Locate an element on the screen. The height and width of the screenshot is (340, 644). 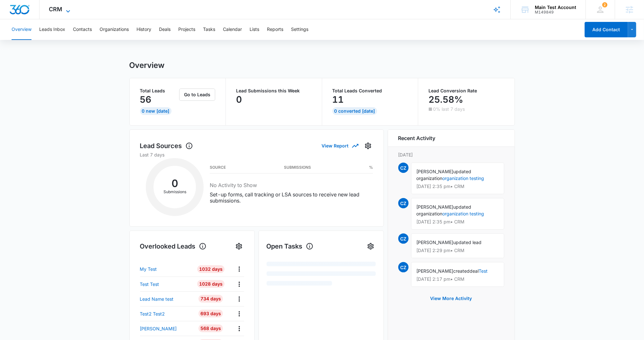
button: Projects is located at coordinates (187, 29).